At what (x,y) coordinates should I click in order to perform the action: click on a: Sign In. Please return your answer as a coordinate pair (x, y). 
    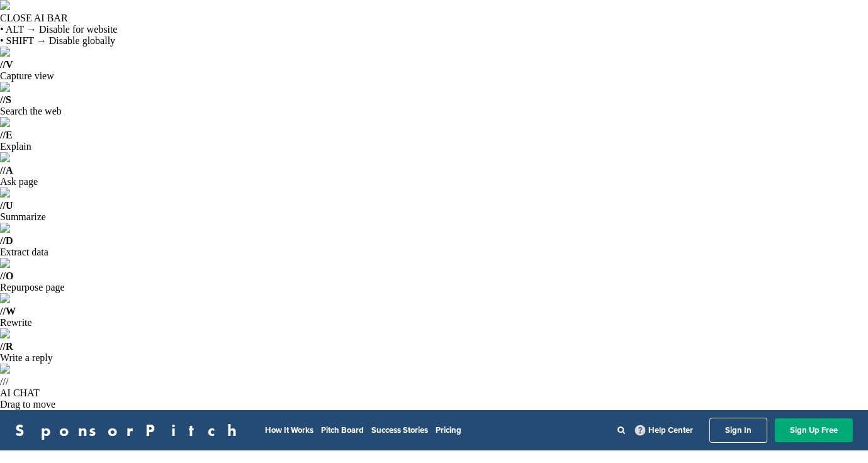
    Looking at the image, I should click on (739, 430).